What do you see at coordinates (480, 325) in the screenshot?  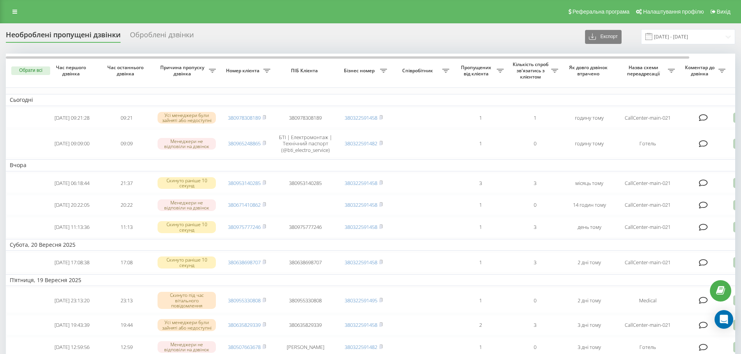 I see `td: 2` at bounding box center [480, 325].